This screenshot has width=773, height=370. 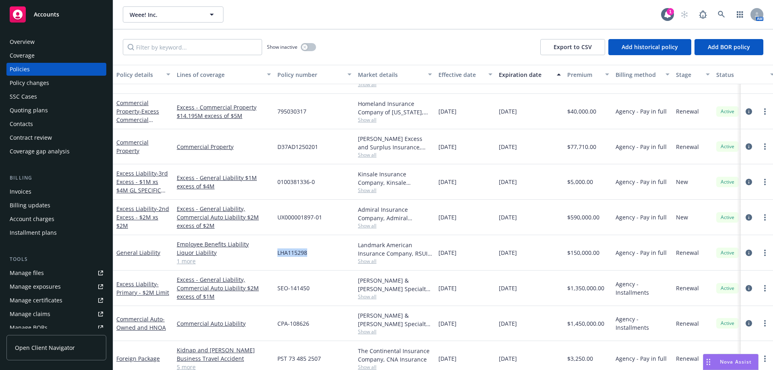 What do you see at coordinates (33, 233) in the screenshot?
I see `div: Installment plans` at bounding box center [33, 233].